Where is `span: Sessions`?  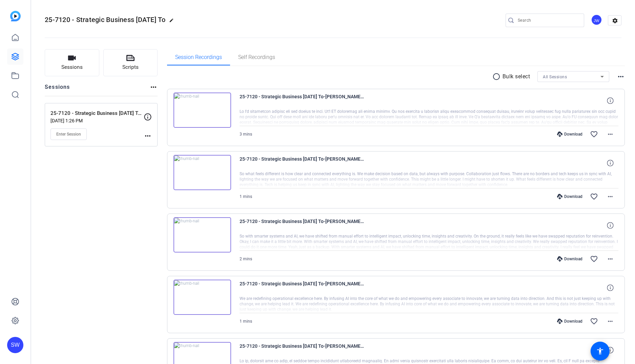 span: Sessions is located at coordinates (72, 67).